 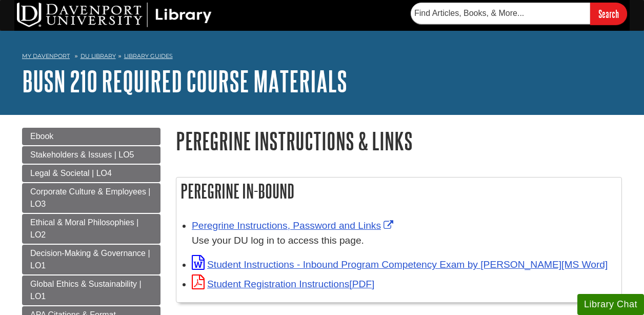 I want to click on a: Library Guides, so click(x=148, y=56).